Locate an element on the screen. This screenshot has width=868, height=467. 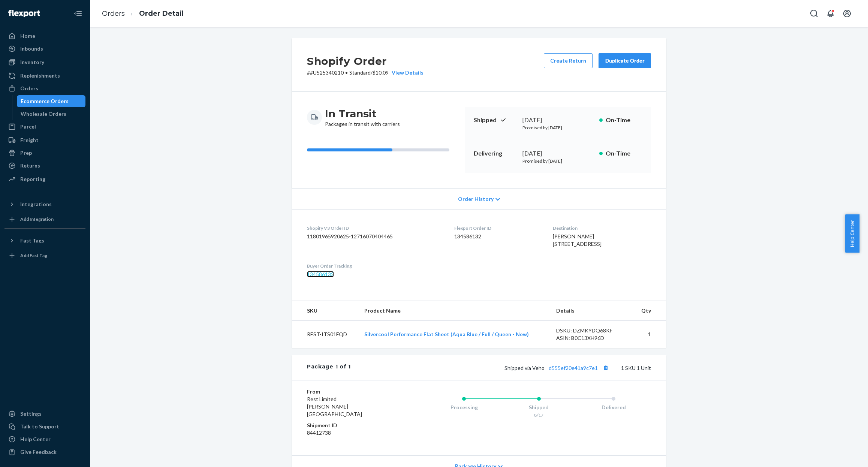
p: # #US25340210 / $10.09 is located at coordinates (365, 72).